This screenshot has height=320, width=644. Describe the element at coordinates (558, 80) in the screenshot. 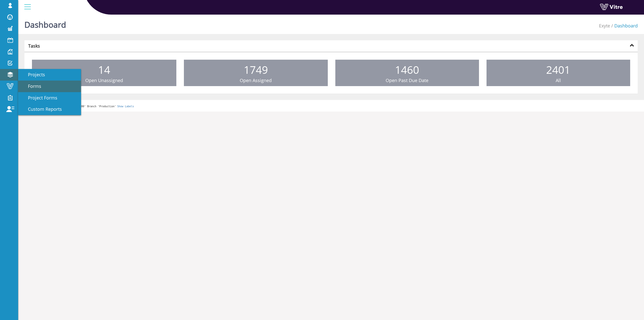

I see `span: All` at that location.